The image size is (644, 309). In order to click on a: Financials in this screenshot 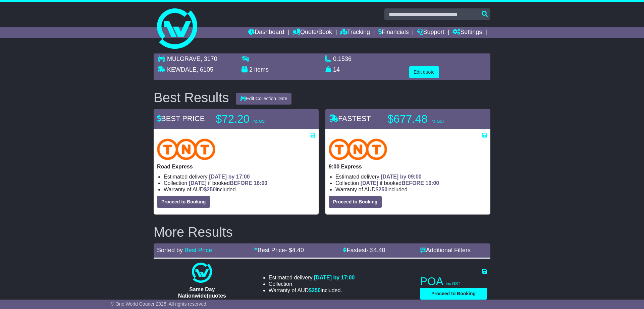, I will do `click(393, 33)`.